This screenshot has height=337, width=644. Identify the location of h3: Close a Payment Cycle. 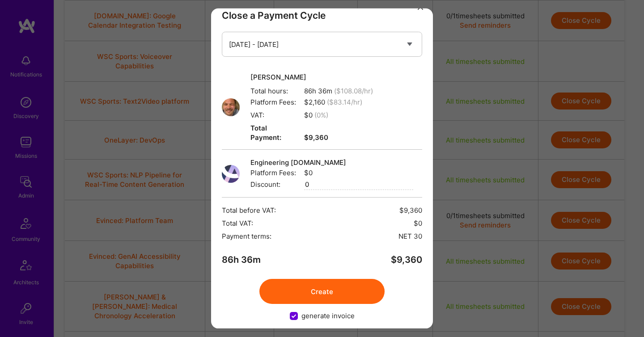
(322, 15).